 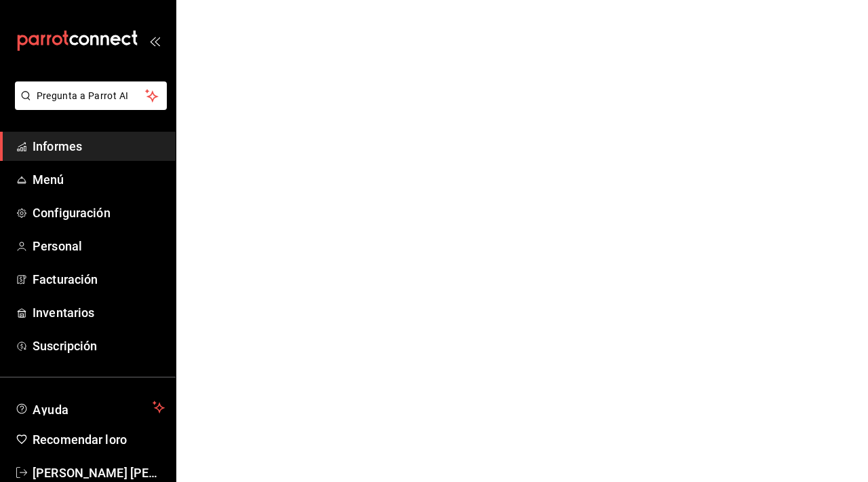 I want to click on font: Pregunta a Parrot AI, so click(x=83, y=96).